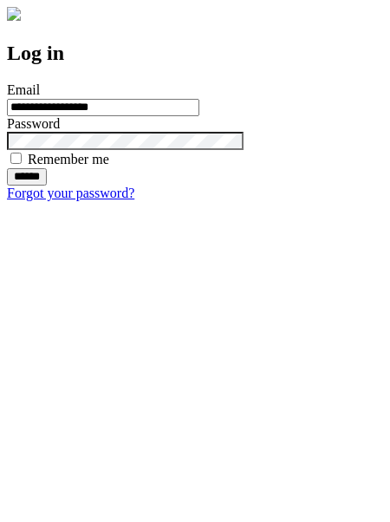  I want to click on label: Remember me, so click(69, 159).